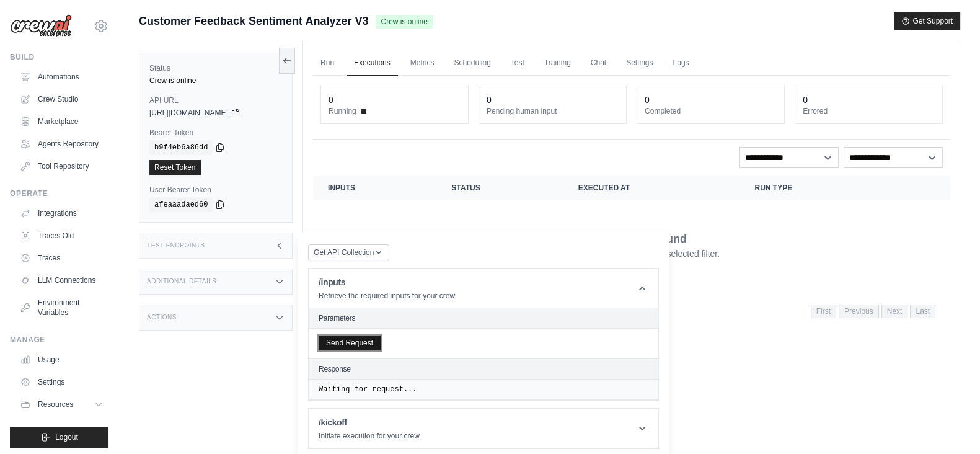 The height and width of the screenshot is (454, 980). What do you see at coordinates (372, 63) in the screenshot?
I see `a: Executions` at bounding box center [372, 63].